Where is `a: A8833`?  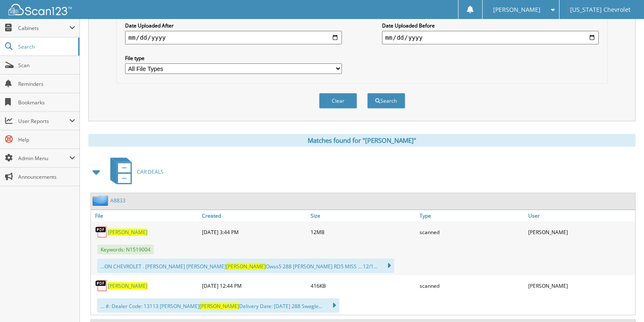
a: A8833 is located at coordinates (118, 200).